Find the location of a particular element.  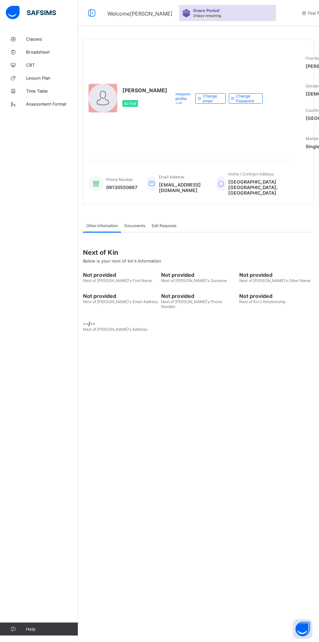

span: Home / Contract Address is located at coordinates (251, 174).